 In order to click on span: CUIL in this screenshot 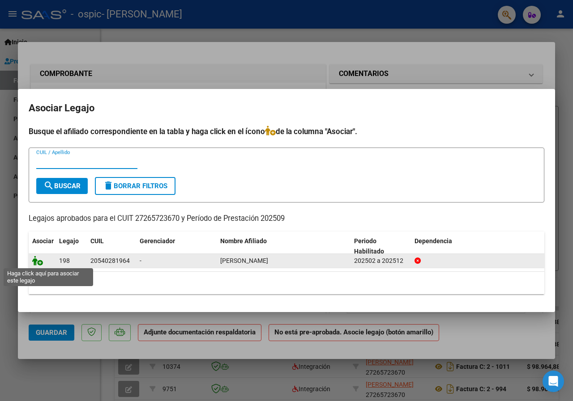, I will do `click(97, 241)`.